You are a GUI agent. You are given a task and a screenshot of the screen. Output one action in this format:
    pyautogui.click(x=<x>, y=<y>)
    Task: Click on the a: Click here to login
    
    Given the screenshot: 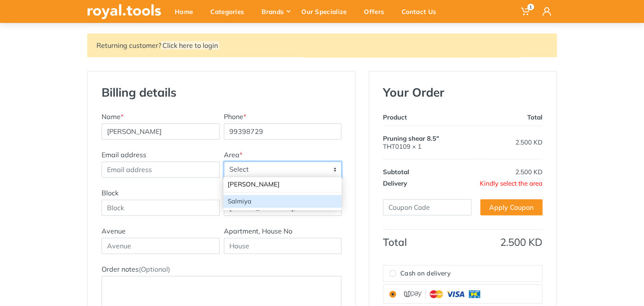 What is the action you would take?
    pyautogui.click(x=190, y=45)
    